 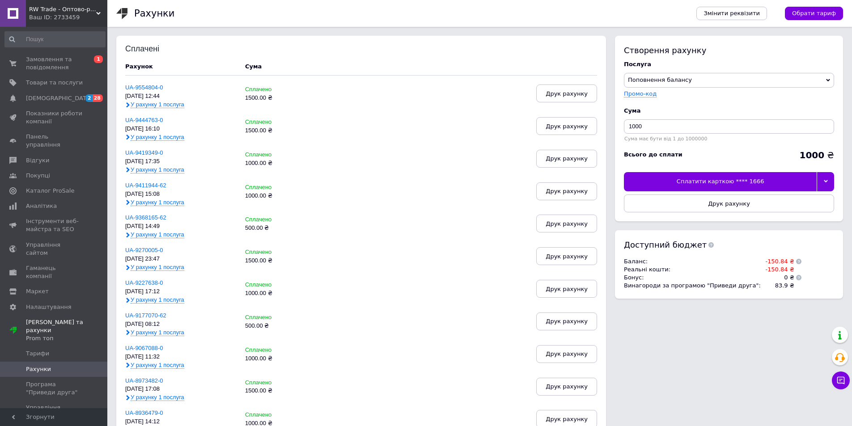 I want to click on span: Товари та послуги, so click(x=54, y=83).